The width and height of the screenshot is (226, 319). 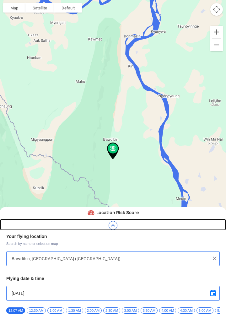 I want to click on span: Search by name or select on map, so click(x=113, y=244).